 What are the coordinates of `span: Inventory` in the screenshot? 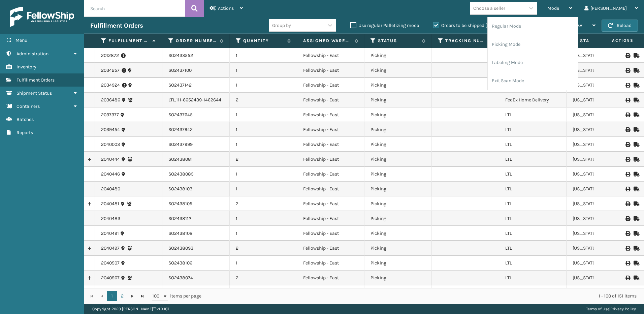 It's located at (26, 67).